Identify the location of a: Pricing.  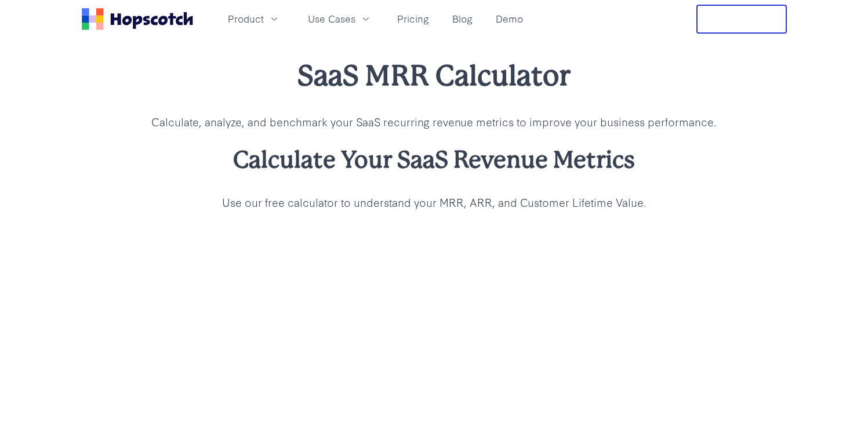
(413, 19).